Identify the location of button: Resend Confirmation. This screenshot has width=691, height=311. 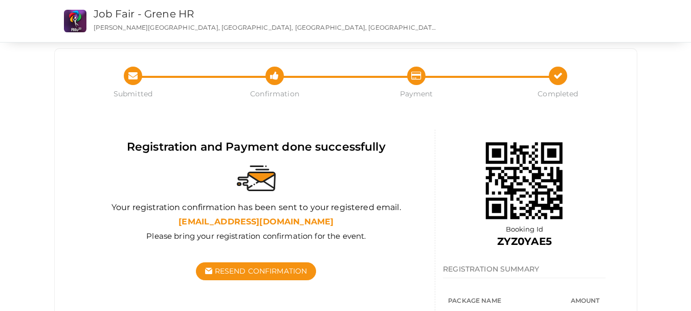
(256, 271).